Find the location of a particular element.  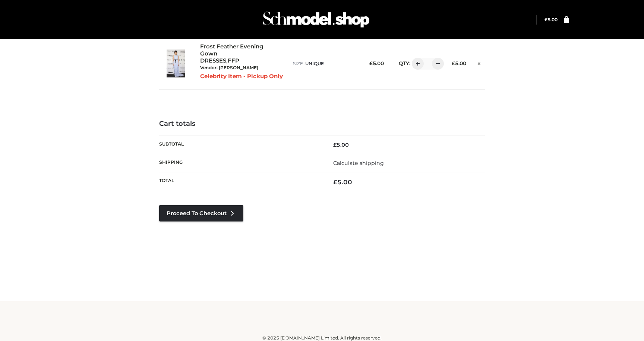

th: Shipping is located at coordinates (240, 163).